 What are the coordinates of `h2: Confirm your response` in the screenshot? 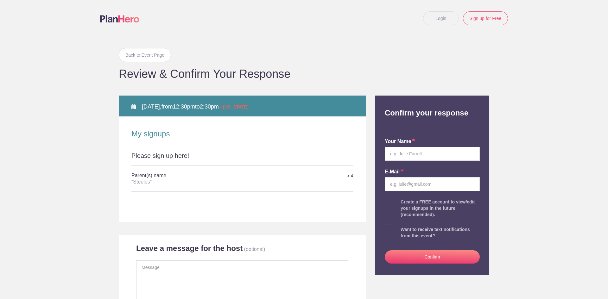 It's located at (433, 107).